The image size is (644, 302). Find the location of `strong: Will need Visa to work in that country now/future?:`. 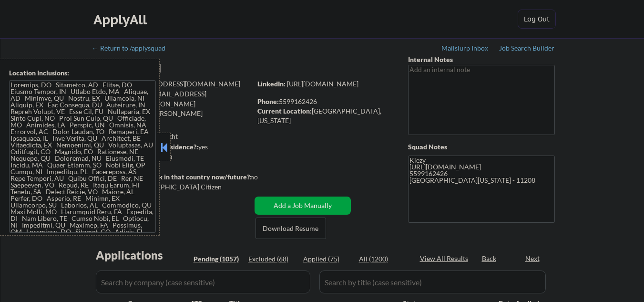

strong: Will need Visa to work in that country now/future?: is located at coordinates (172, 176).